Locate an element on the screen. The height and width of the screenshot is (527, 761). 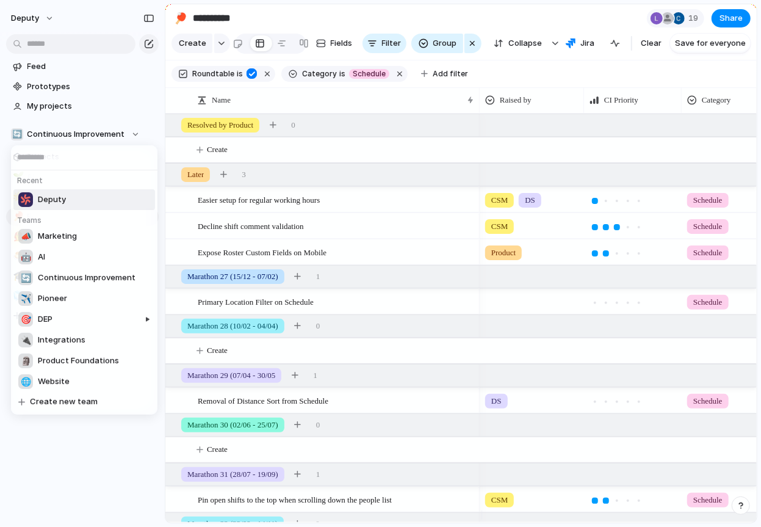
span: Pioneer is located at coordinates (53, 299).